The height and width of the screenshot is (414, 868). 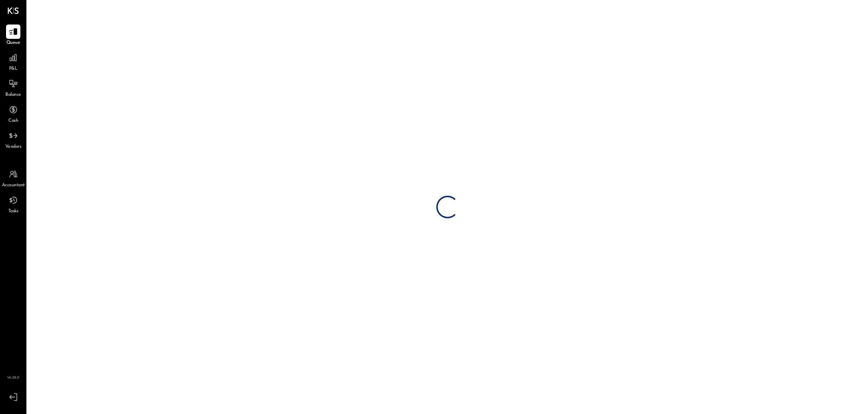 What do you see at coordinates (13, 62) in the screenshot?
I see `a: P&L` at bounding box center [13, 62].